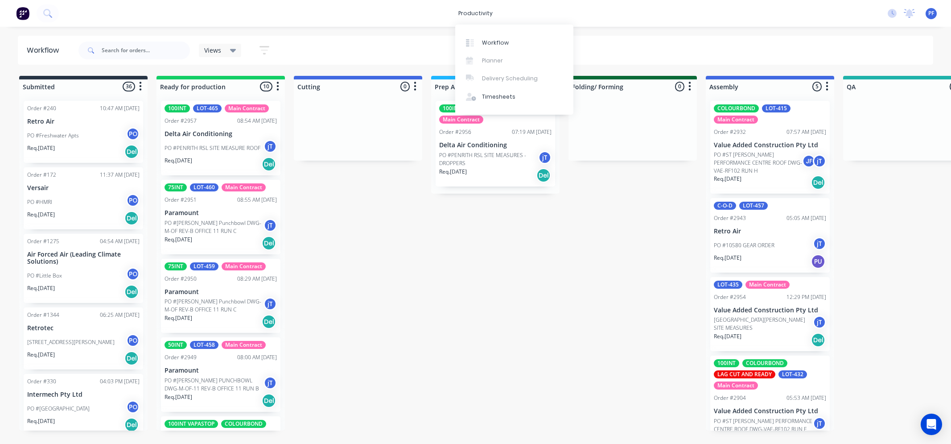 This screenshot has width=951, height=444. I want to click on p: Versair, so click(83, 188).